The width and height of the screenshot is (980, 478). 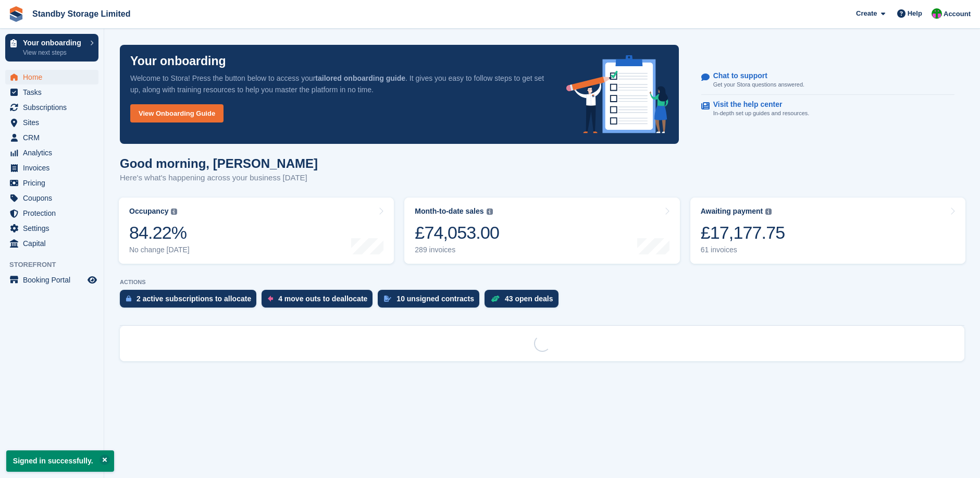 I want to click on span: Analytics, so click(x=54, y=153).